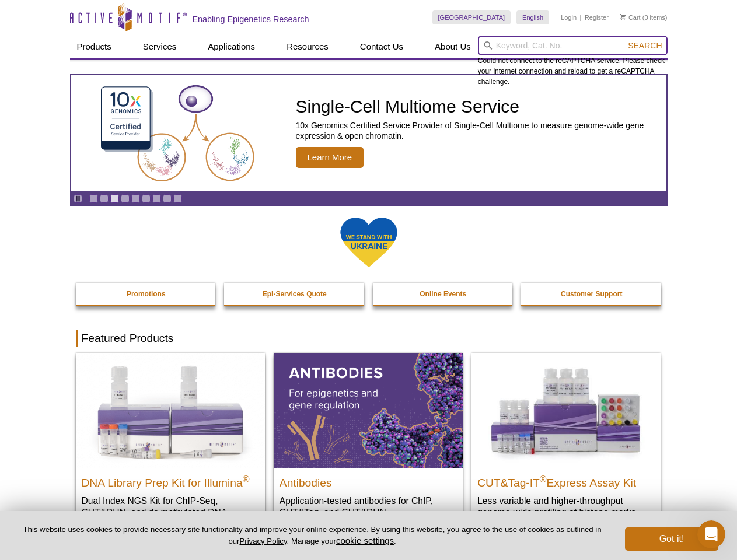 The width and height of the screenshot is (737, 560). Describe the element at coordinates (596, 18) in the screenshot. I see `a: Register` at that location.